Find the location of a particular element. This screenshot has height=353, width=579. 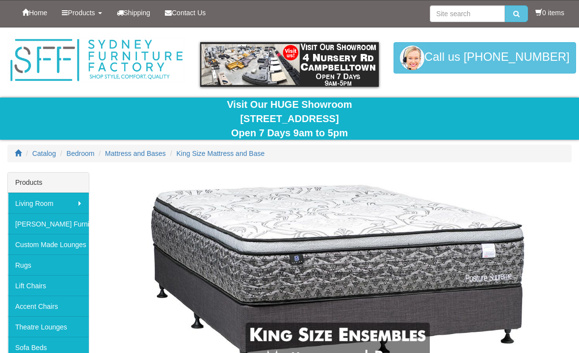

span: Mattress and Bases is located at coordinates (135, 153).